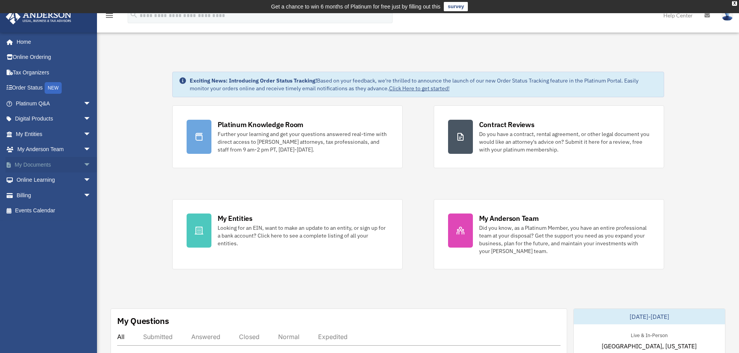 This screenshot has height=353, width=739. Describe the element at coordinates (206, 337) in the screenshot. I see `div: Answered` at that location.